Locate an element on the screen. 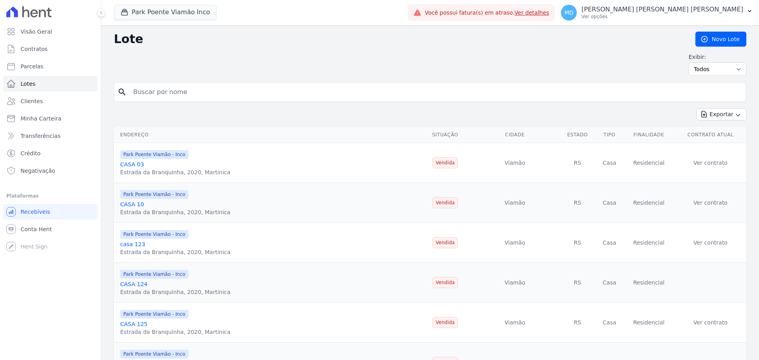 This screenshot has width=759, height=360. h2: Lote is located at coordinates (398, 39).